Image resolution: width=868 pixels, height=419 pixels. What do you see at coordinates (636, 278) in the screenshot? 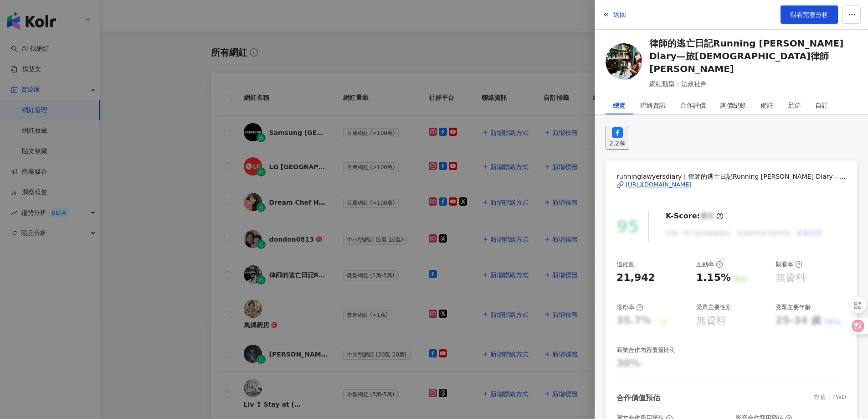
I see `div: 21,942` at bounding box center [636, 278].